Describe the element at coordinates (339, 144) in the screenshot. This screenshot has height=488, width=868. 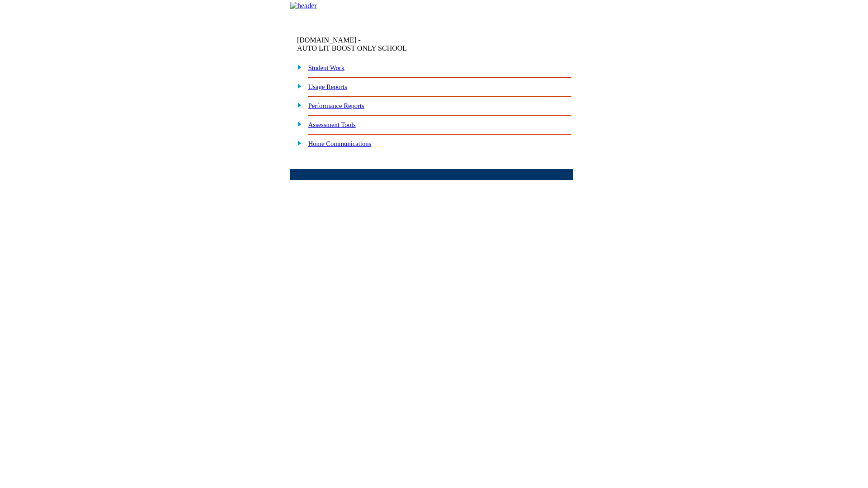
I see `a: Home Communications` at that location.